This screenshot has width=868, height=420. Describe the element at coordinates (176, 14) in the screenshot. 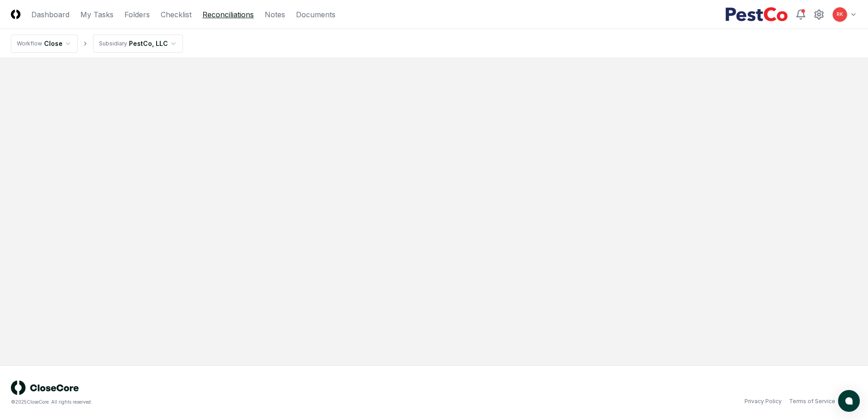

I see `a: Checklist` at that location.